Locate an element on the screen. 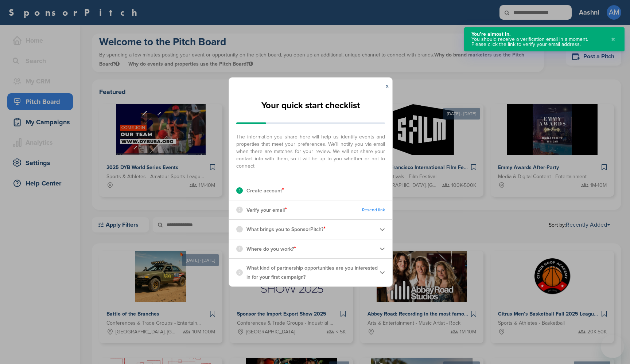  a: Resend link is located at coordinates (374, 210).